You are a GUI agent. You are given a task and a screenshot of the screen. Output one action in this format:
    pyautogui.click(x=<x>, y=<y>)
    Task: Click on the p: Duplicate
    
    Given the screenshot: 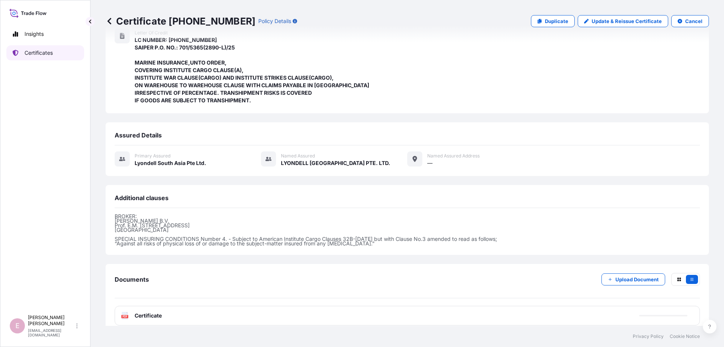 What is the action you would take?
    pyautogui.click(x=557, y=21)
    